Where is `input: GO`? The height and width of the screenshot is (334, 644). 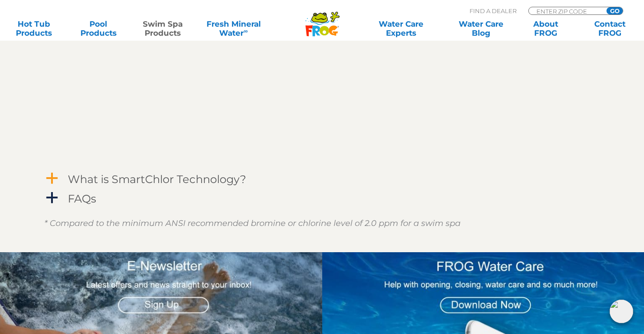
input: GO is located at coordinates (615, 11).